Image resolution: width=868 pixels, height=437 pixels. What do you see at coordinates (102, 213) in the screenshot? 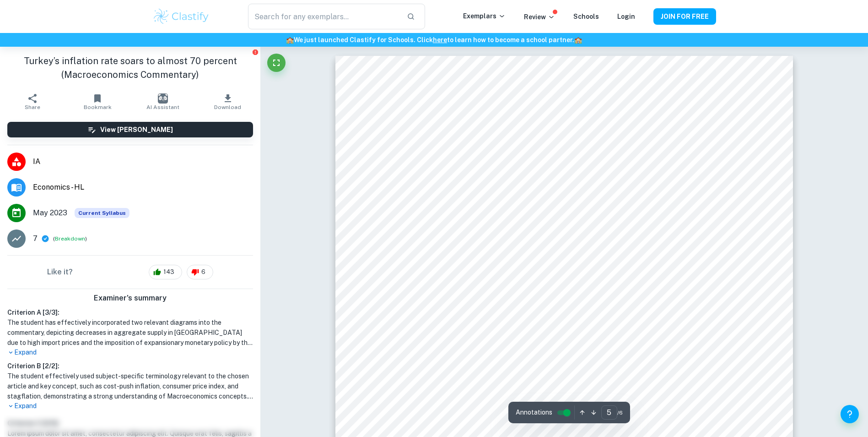
I see `span: Current Syllabus` at bounding box center [102, 213].